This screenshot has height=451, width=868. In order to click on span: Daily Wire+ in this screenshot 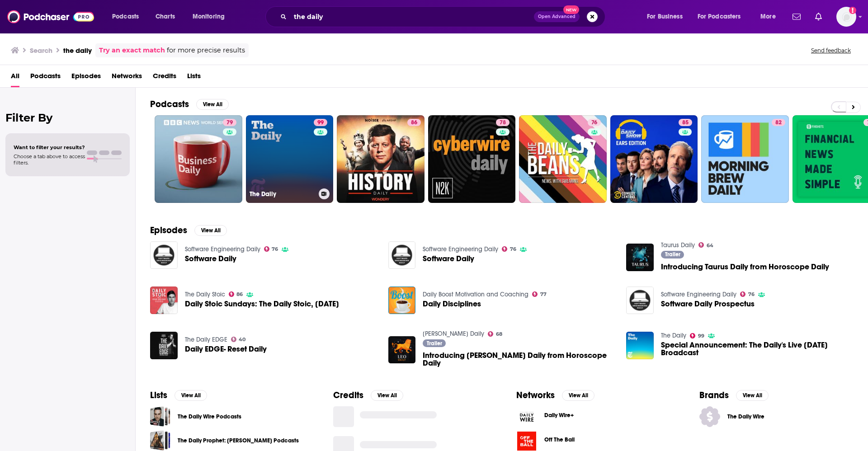, I will do `click(559, 415)`.